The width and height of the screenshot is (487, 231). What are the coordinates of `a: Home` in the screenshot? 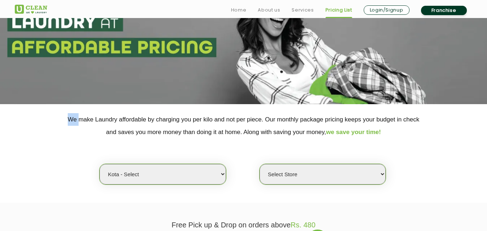 It's located at (239, 10).